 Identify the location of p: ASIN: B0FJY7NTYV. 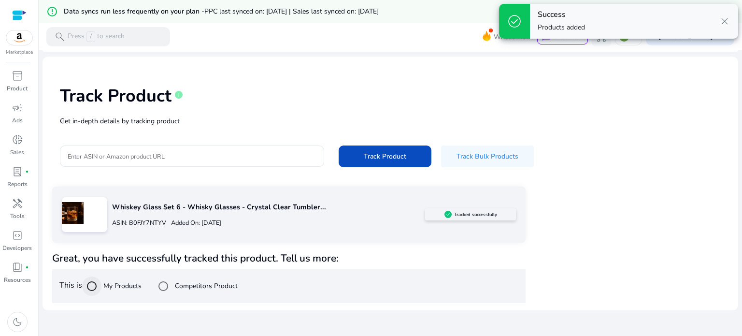
(139, 223).